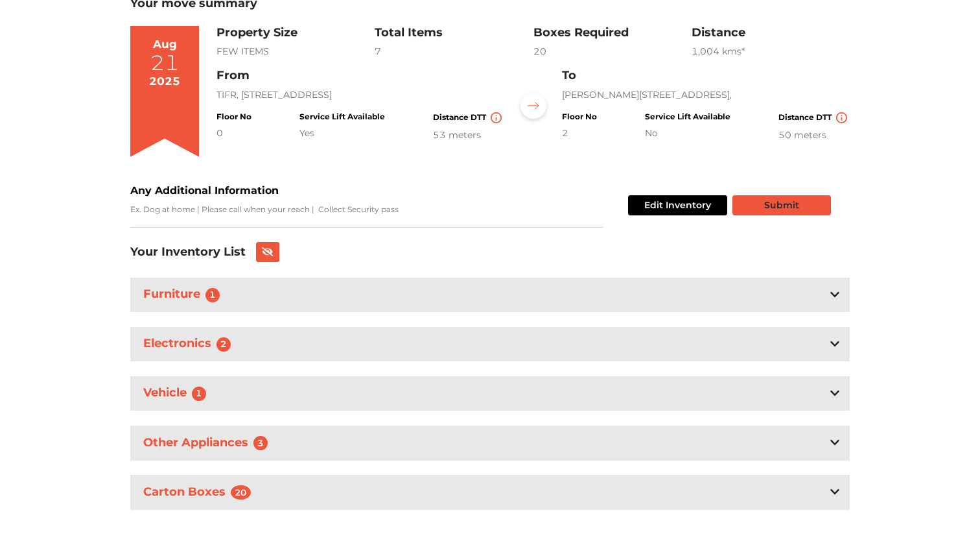 Image resolution: width=980 pixels, height=556 pixels. Describe the element at coordinates (200, 492) in the screenshot. I see `h3: Carton Boxes` at that location.